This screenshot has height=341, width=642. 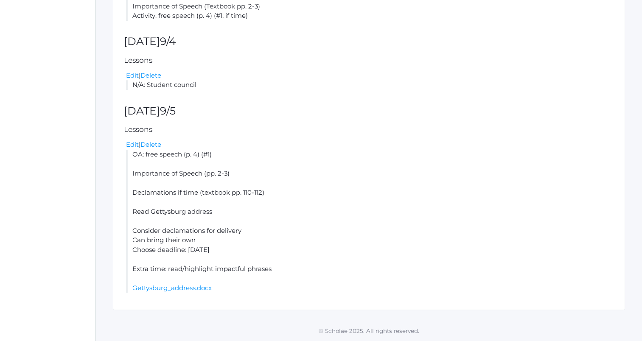 I want to click on span: 9/5, so click(x=168, y=111).